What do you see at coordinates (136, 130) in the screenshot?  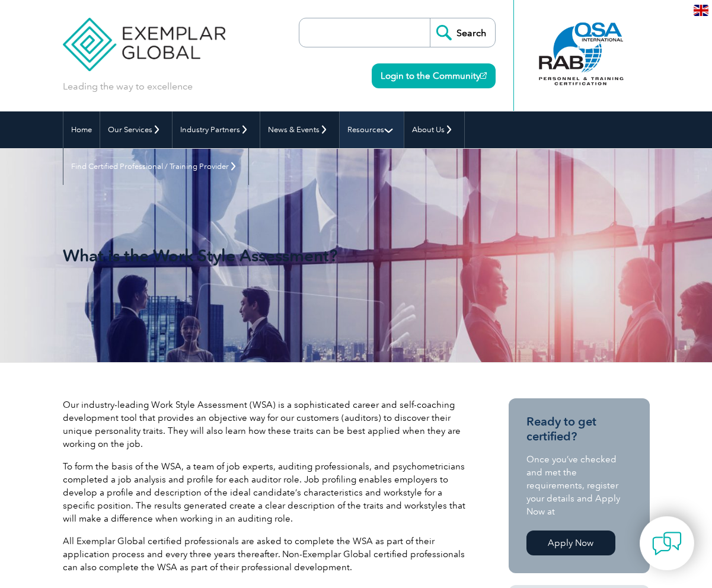 I see `a: Our Services` at bounding box center [136, 130].